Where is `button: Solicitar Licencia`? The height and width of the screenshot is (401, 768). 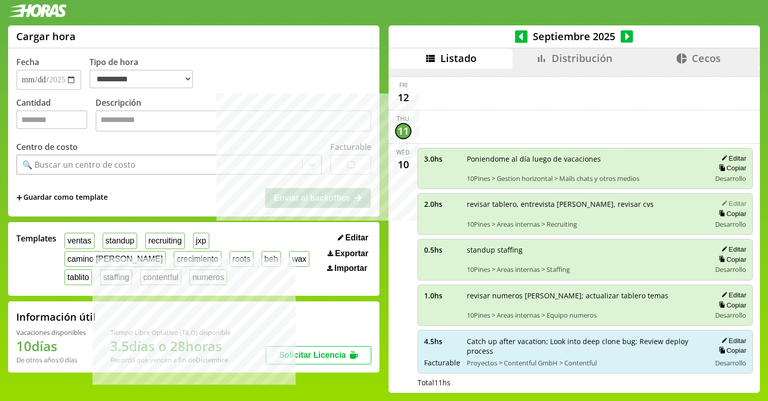
button: Solicitar Licencia is located at coordinates (318, 355).